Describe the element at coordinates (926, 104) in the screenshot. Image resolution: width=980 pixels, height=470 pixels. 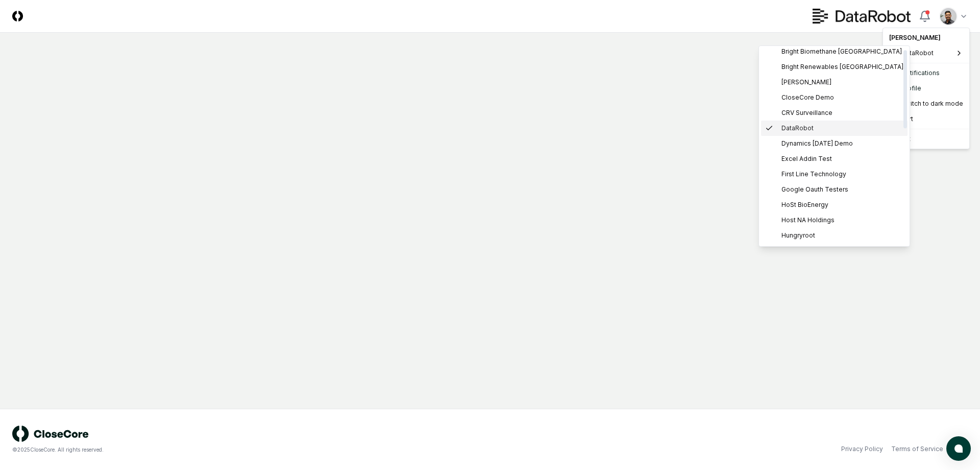
I see `div: Switch to dark mode` at that location.